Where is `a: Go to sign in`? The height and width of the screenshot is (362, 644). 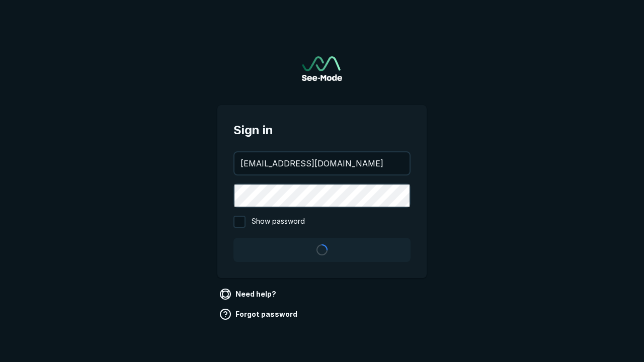 a: Go to sign in is located at coordinates (322, 68).